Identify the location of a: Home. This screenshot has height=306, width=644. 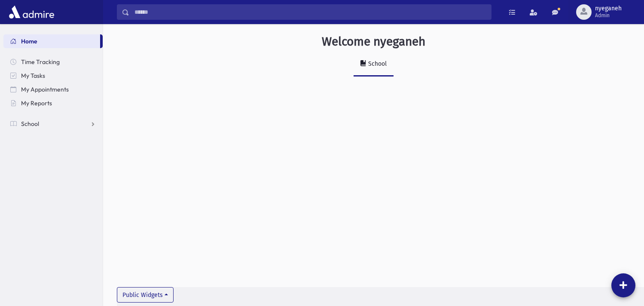
(52, 41).